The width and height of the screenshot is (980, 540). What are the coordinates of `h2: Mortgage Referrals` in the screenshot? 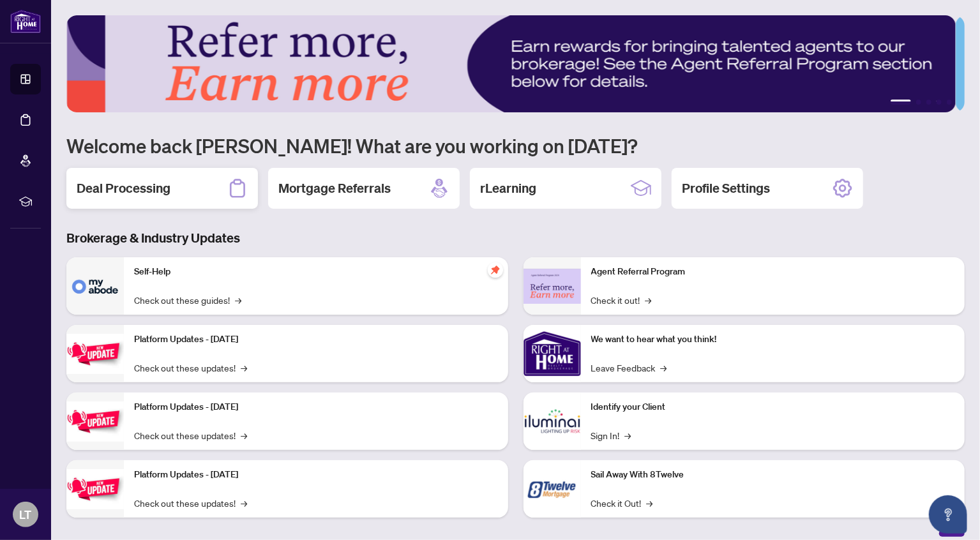 It's located at (335, 188).